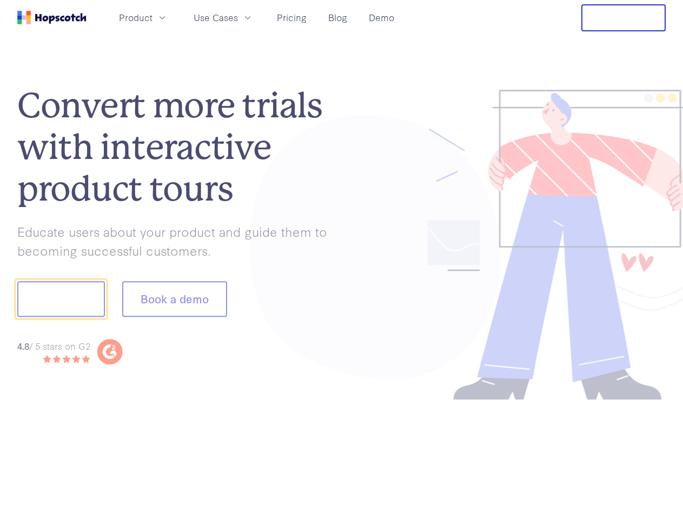 The height and width of the screenshot is (519, 683). What do you see at coordinates (291, 17) in the screenshot?
I see `a: Pricing` at bounding box center [291, 17].